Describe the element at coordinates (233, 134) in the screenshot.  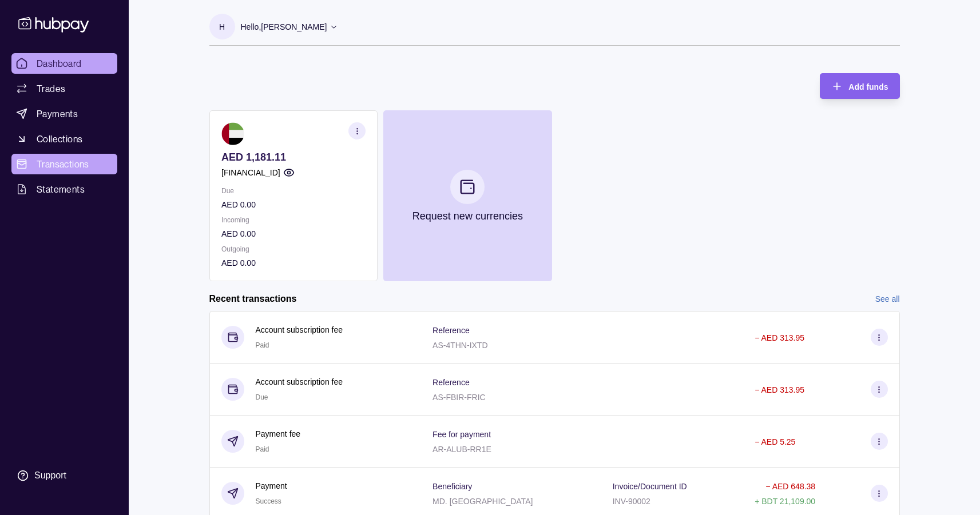
I see `img: ae` at that location.